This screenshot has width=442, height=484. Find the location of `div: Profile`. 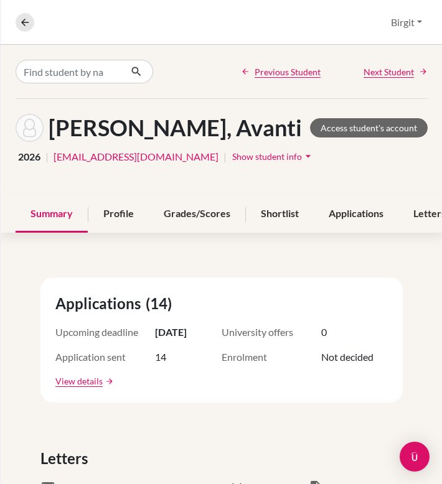

div: Profile is located at coordinates (118, 214).